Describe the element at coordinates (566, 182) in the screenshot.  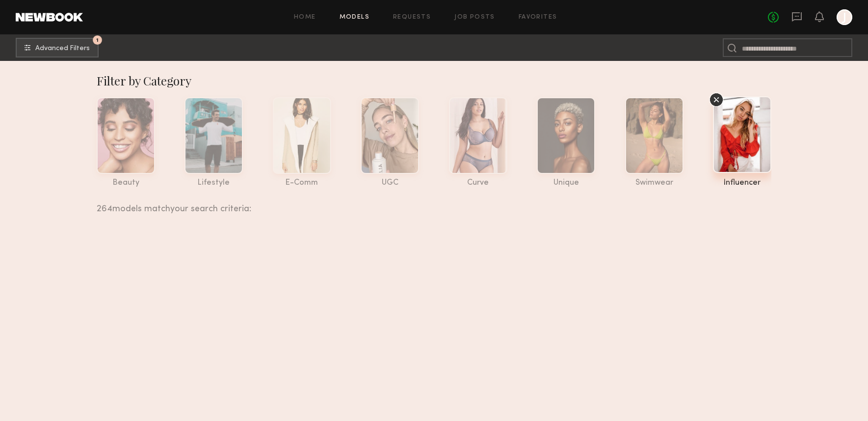
I see `div: unique` at that location.